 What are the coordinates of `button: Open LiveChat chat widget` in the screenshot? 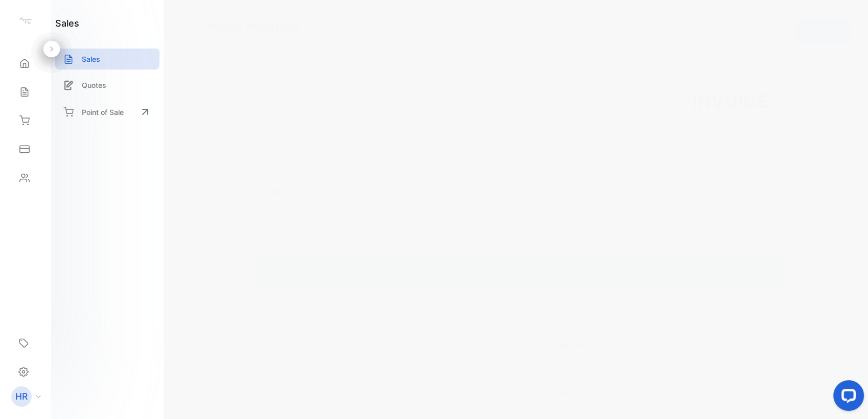 It's located at (23, 19).